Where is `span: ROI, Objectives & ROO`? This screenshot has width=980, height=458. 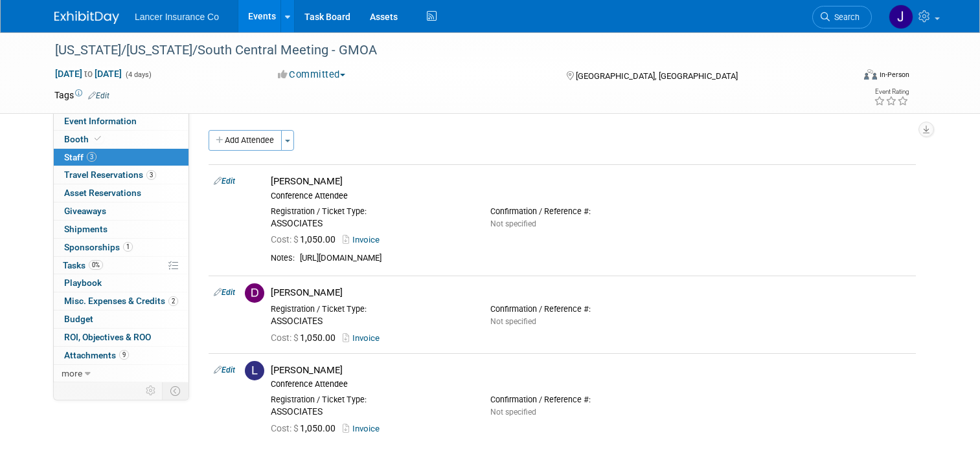
span: ROI, Objectives & ROO is located at coordinates (107, 337).